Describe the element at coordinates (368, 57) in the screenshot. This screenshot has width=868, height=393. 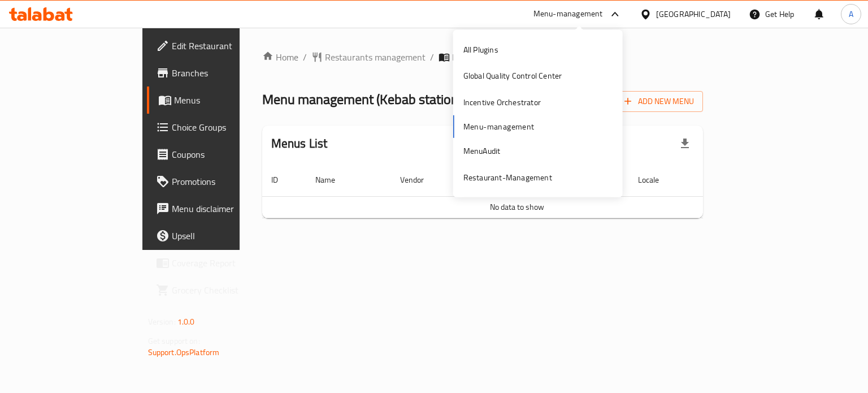
I see `a: Restaurants management` at that location.